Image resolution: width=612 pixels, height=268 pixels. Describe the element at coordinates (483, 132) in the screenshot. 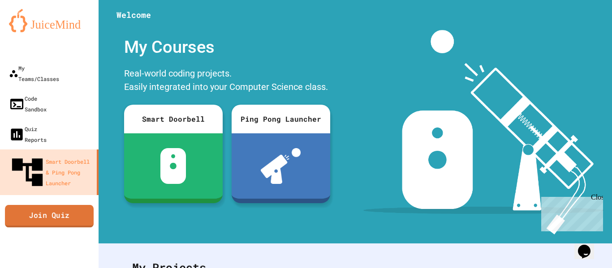

I see `img: banner-image-my-projects.png` at that location.